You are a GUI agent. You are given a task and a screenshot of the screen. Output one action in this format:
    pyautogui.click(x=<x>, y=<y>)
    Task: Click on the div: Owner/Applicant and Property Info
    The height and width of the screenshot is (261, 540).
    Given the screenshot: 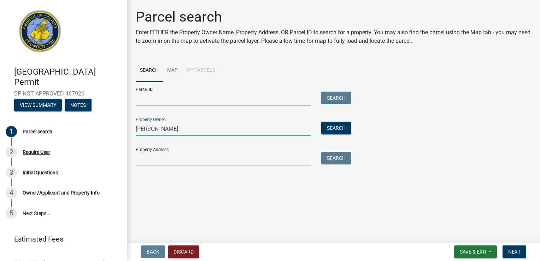 What is the action you would take?
    pyautogui.click(x=61, y=193)
    